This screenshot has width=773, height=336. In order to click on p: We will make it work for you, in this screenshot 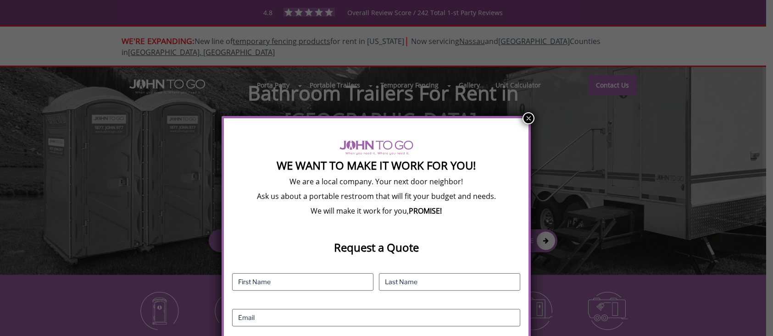, I will do `click(376, 211)`.